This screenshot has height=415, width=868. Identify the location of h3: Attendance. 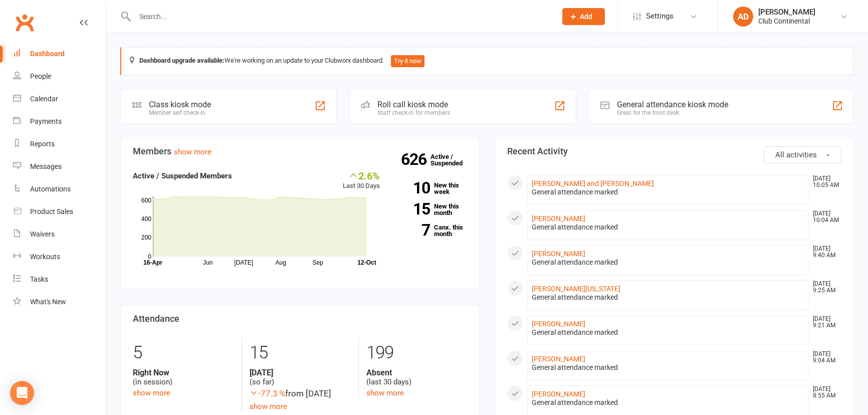
(300, 319).